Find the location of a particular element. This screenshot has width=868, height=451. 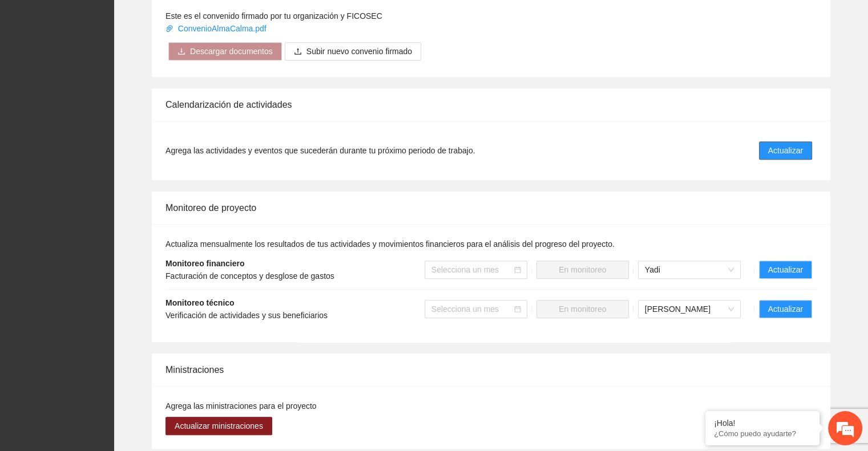

div: Minimizar ventana de chat en vivo is located at coordinates (201, 20).